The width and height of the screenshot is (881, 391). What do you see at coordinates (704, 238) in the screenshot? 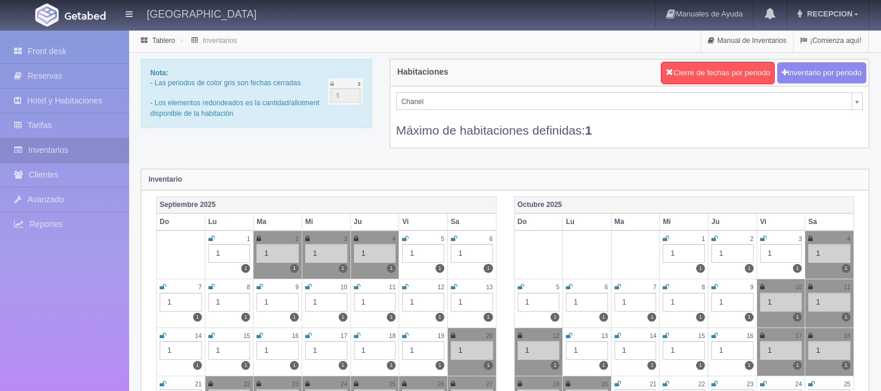
I see `small: 1` at bounding box center [704, 238].